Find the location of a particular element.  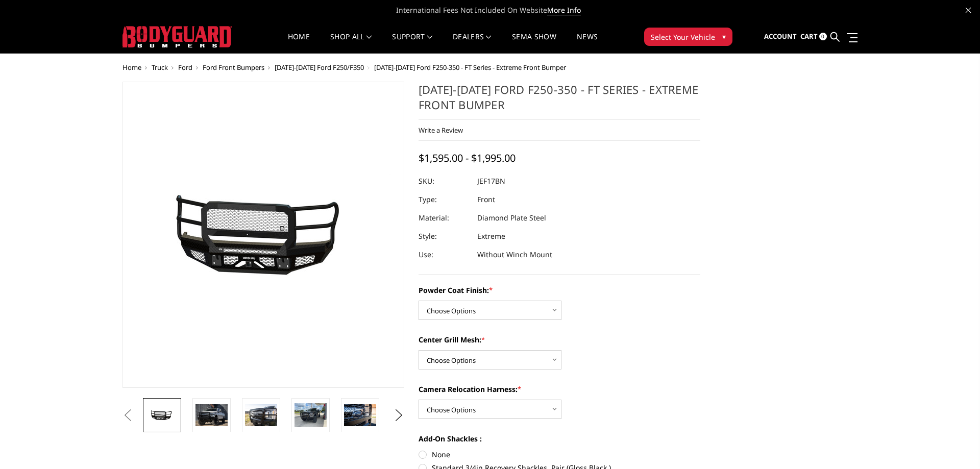

span: Home is located at coordinates (131, 67).